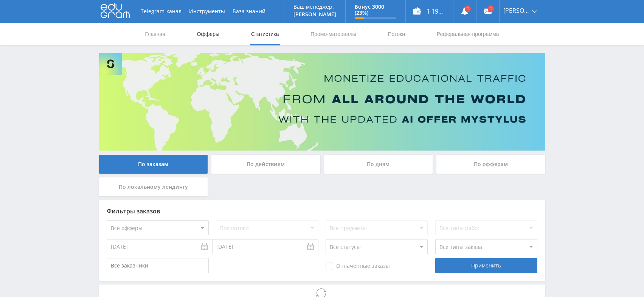 The width and height of the screenshot is (644, 297). Describe the element at coordinates (208, 34) in the screenshot. I see `a: Офферы` at that location.